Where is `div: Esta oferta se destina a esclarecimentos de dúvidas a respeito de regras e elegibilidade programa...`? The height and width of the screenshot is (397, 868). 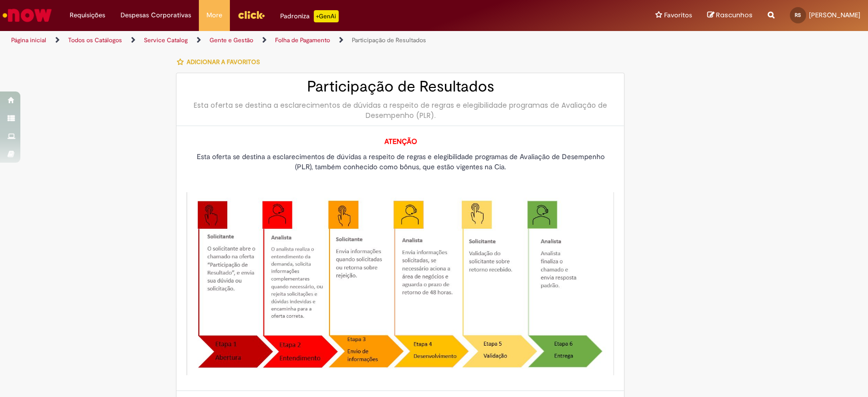
div: Esta oferta se destina a esclarecimentos de dúvidas a respeito de regras e elegibilidade programa... is located at coordinates (400, 110).